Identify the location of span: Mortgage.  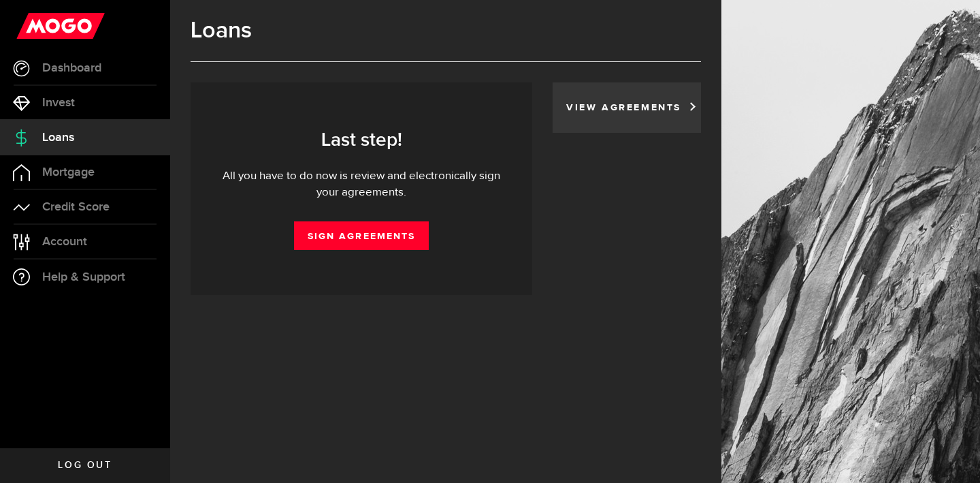
(69, 172).